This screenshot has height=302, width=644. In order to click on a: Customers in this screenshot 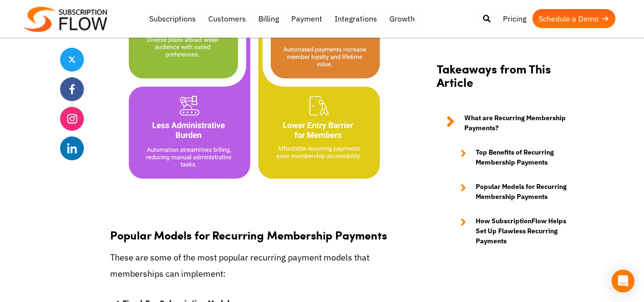, I will do `click(227, 19)`.